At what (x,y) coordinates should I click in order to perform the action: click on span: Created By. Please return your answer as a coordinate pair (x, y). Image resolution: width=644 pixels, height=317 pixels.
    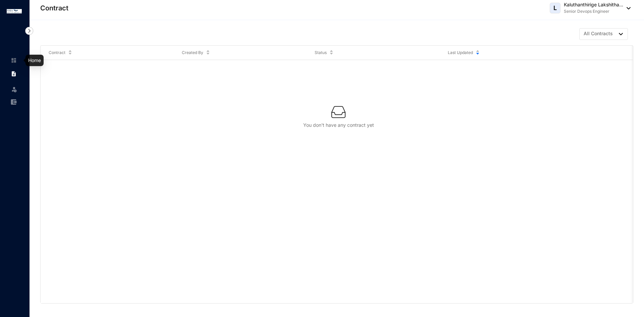
    Looking at the image, I should click on (192, 52).